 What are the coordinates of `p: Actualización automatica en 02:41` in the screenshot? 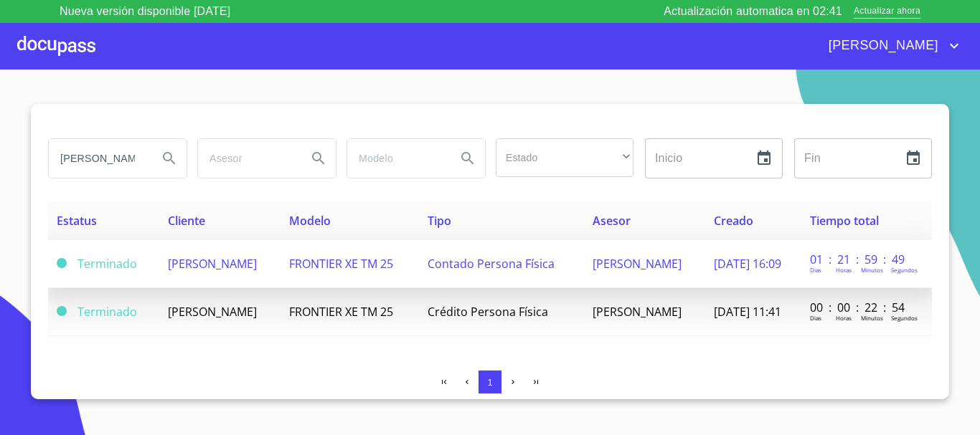 It's located at (753, 12).